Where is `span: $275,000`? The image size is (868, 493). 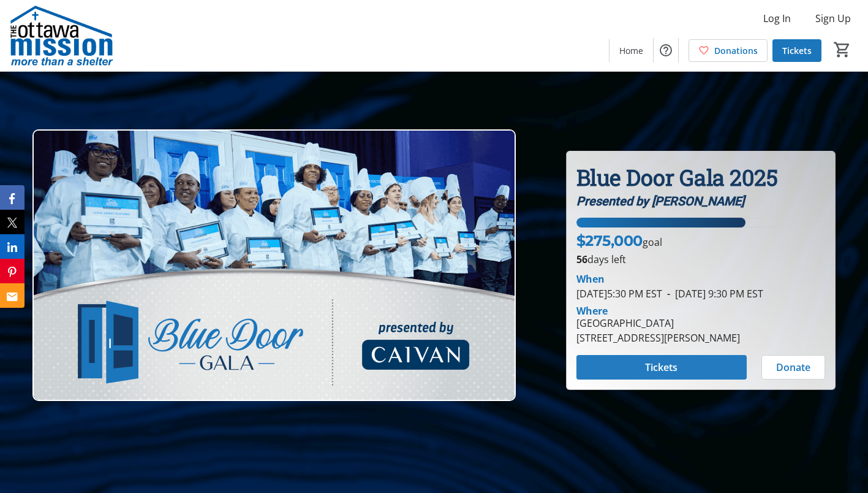
span: $275,000 is located at coordinates (610, 240).